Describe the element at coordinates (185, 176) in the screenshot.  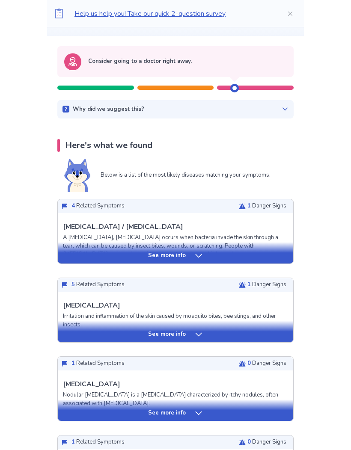
I see `p: Below is a list of the most likely diseases matching your symptoms.` at that location.